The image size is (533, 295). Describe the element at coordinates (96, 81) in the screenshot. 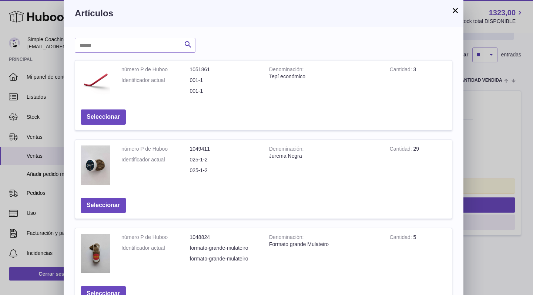

I see `img: Tepí económico` at that location.